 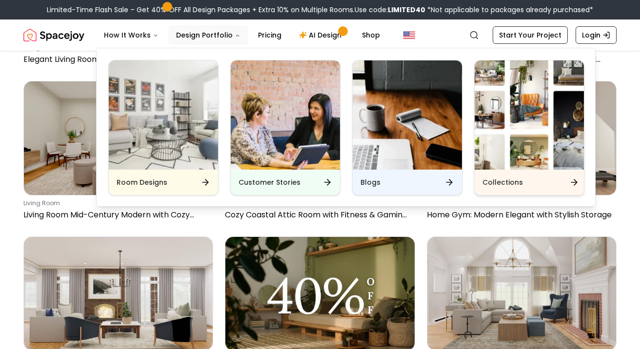 What do you see at coordinates (116, 59) in the screenshot?
I see `p: Elegant Living Room with Modern Glam Features` at bounding box center [116, 59].